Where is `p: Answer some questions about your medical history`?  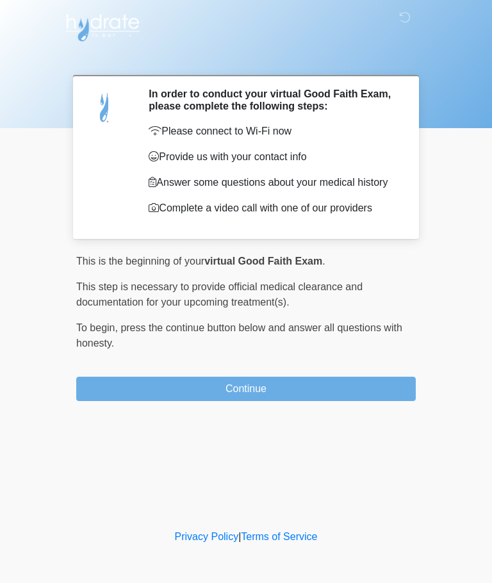 p: Answer some questions about your medical history is located at coordinates (272, 183).